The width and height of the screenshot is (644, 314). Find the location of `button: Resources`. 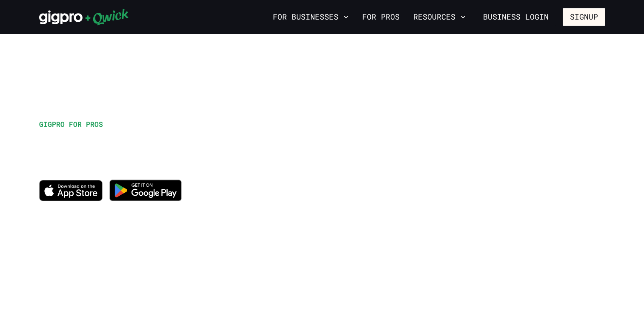

button: Resources is located at coordinates (440, 17).